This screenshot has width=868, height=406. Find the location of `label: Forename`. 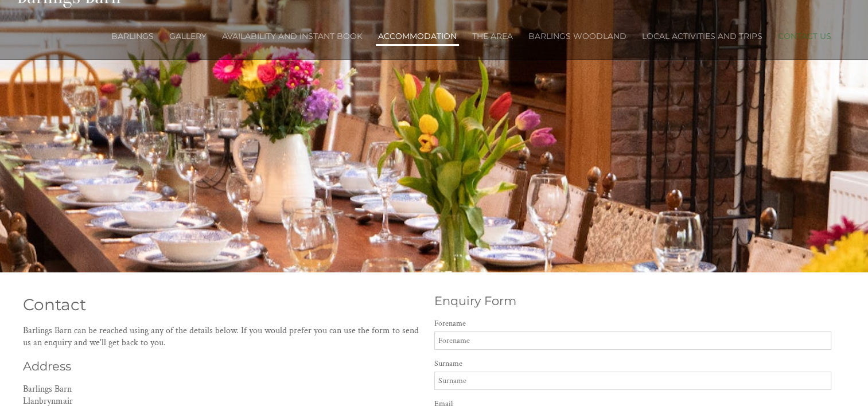

label: Forename is located at coordinates (633, 323).